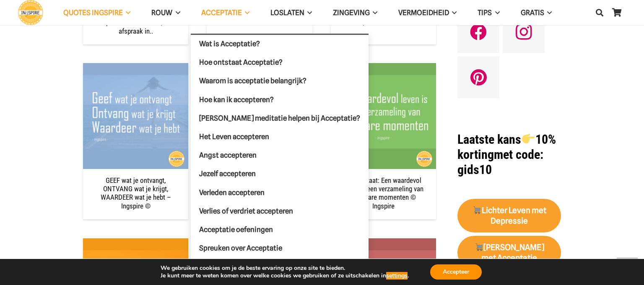  I want to click on span: ROUW, so click(162, 13).